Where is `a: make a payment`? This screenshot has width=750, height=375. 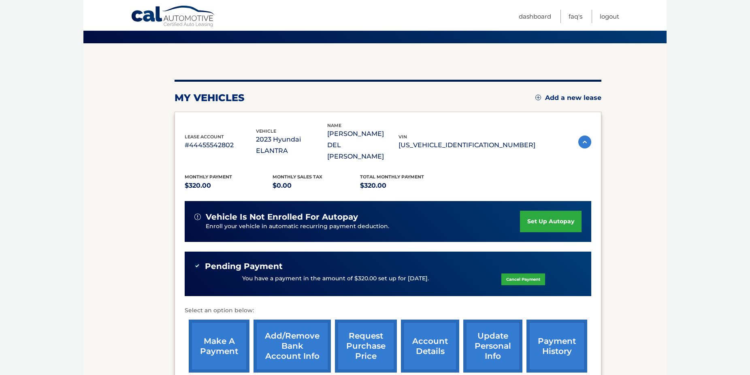 a: make a payment is located at coordinates (219, 346).